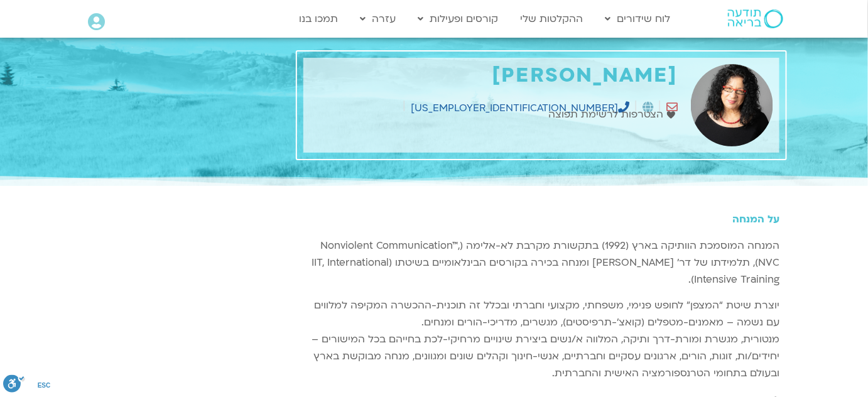 This screenshot has width=868, height=397. Describe the element at coordinates (756, 19) in the screenshot. I see `img: תודעה בריאה` at that location.